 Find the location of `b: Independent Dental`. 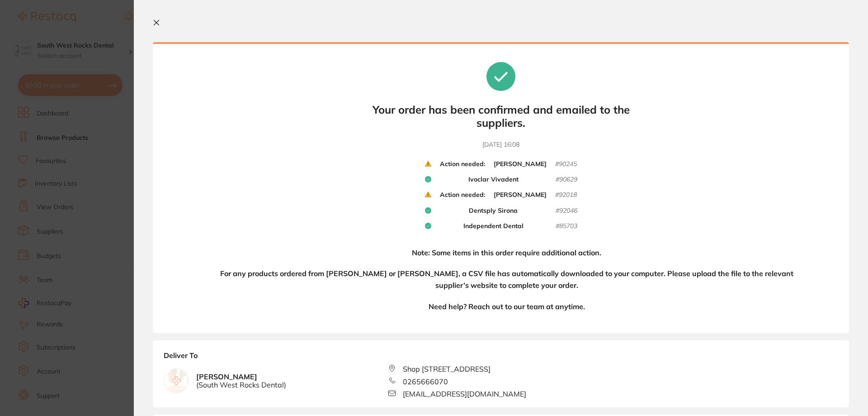

b: Independent Dental is located at coordinates (493, 226).